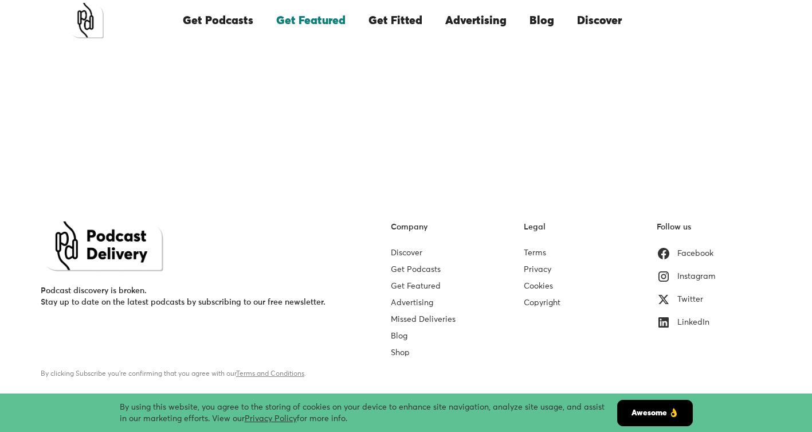  I want to click on a: Facebook, so click(685, 253).